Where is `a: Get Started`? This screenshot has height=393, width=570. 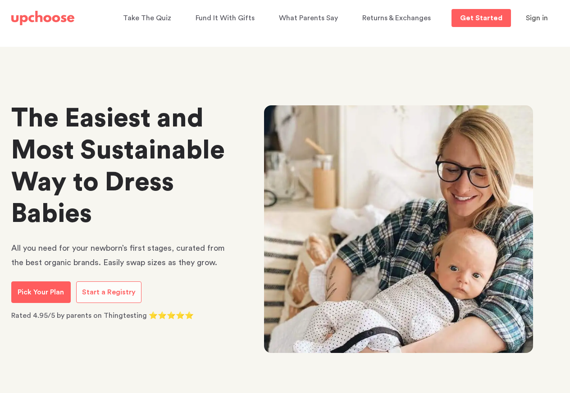 a: Get Started is located at coordinates (481, 18).